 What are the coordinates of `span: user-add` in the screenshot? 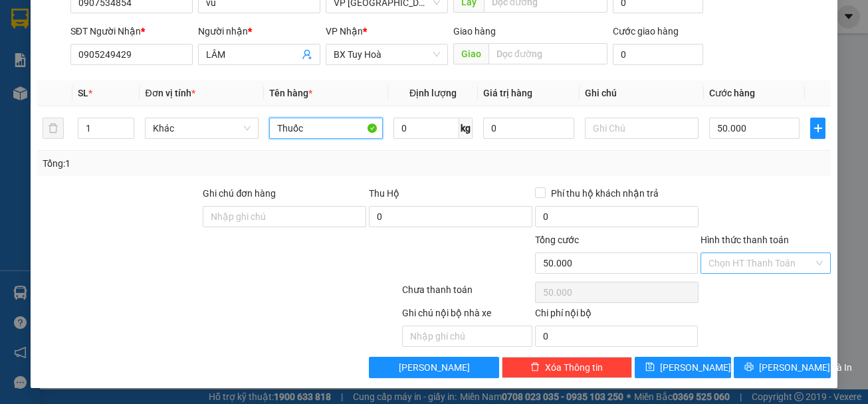 It's located at (307, 55).